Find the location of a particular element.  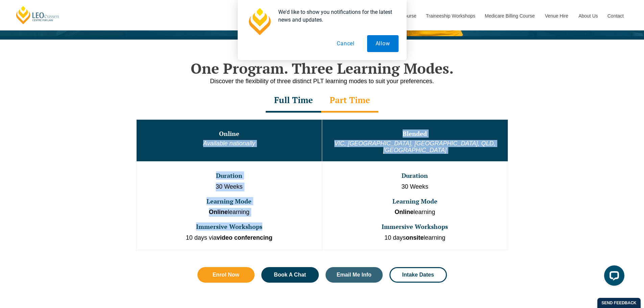

p: 10 days via is located at coordinates (229, 238).